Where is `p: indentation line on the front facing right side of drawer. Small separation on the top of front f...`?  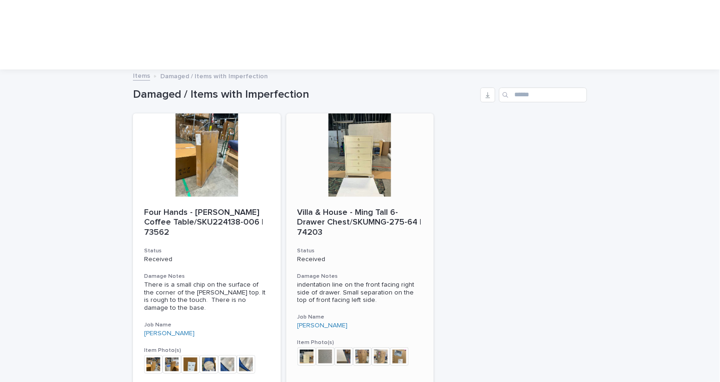
p: indentation line on the front facing right side of drawer. Small separation on the top of front f... is located at coordinates (360, 293).